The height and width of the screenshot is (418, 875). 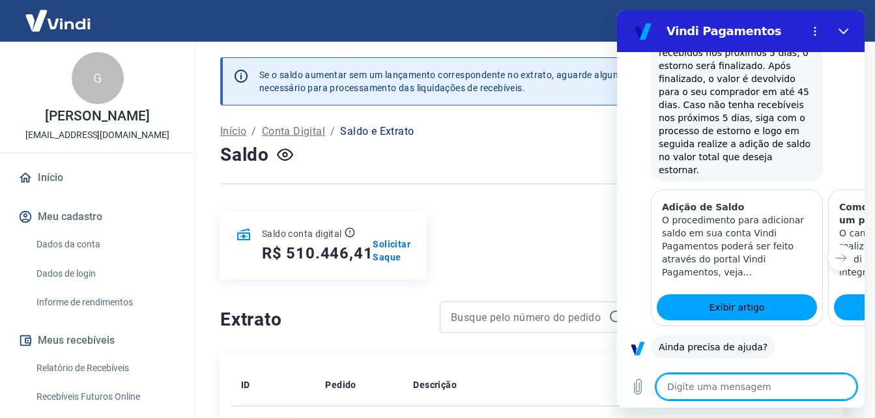 What do you see at coordinates (528, 81) in the screenshot?
I see `p: Se o saldo aumentar sem um lançamento correspondente no extrato, aguarde algumas horas. Isso acon...` at bounding box center [528, 81].